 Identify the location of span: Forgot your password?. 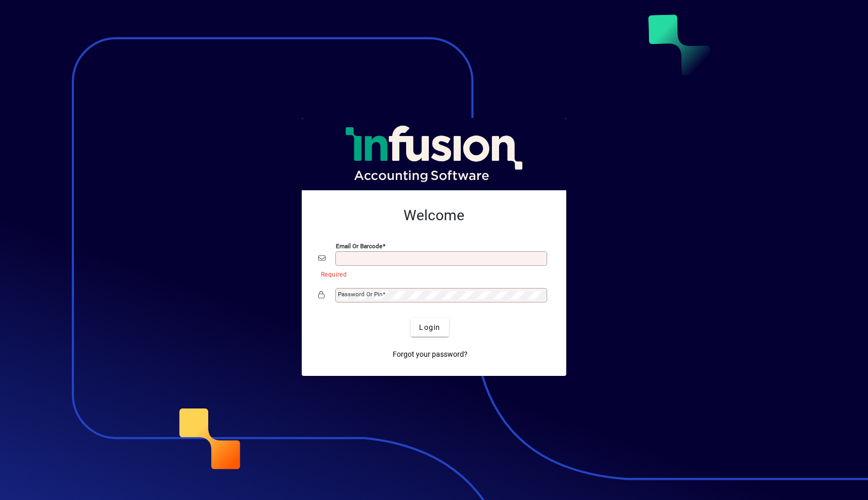
(430, 355).